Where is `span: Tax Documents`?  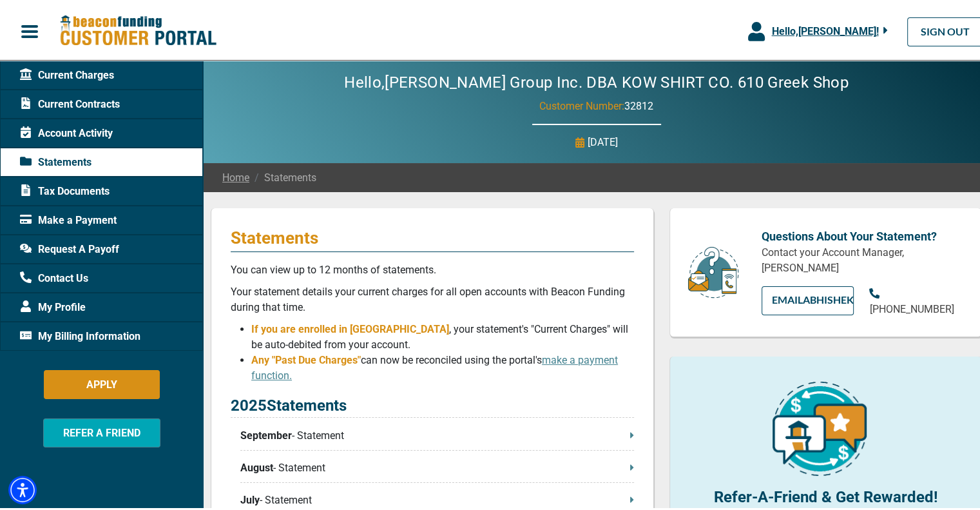 span: Tax Documents is located at coordinates (65, 189).